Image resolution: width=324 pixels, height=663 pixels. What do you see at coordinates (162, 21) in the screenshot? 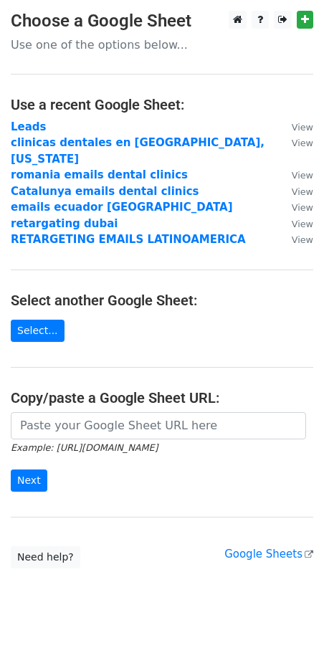
I see `h3: Choose a Google Sheet` at bounding box center [162, 21].